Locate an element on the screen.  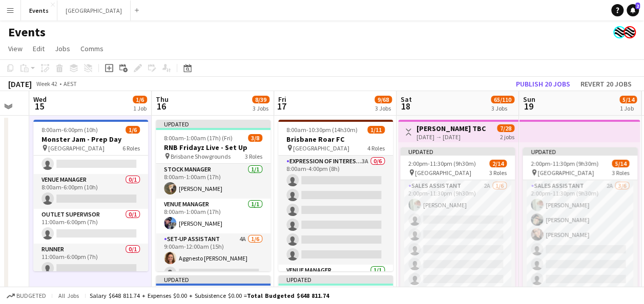
span: Week 42 is located at coordinates (46, 84).